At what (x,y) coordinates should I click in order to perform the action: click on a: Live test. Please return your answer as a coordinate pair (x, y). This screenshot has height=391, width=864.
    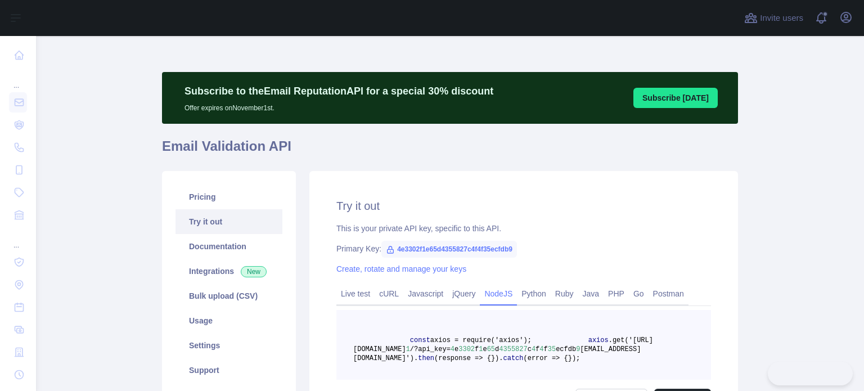
    Looking at the image, I should click on (355, 294).